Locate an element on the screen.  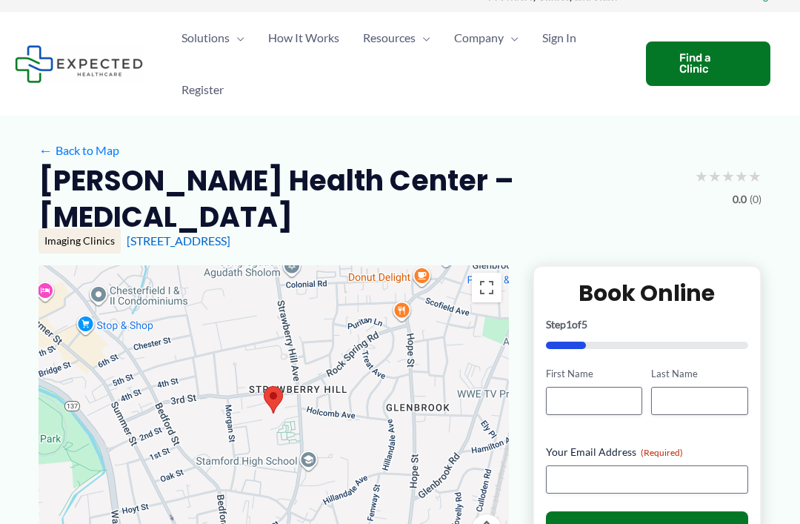
button: Toggle fullscreen view is located at coordinates (487, 288).